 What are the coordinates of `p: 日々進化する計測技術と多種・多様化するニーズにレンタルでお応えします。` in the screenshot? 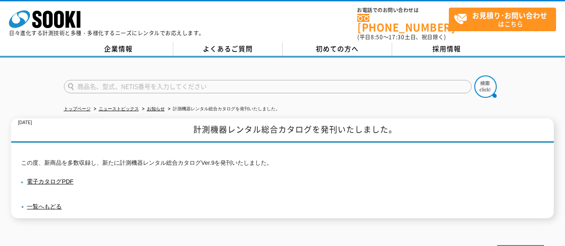 It's located at (107, 33).